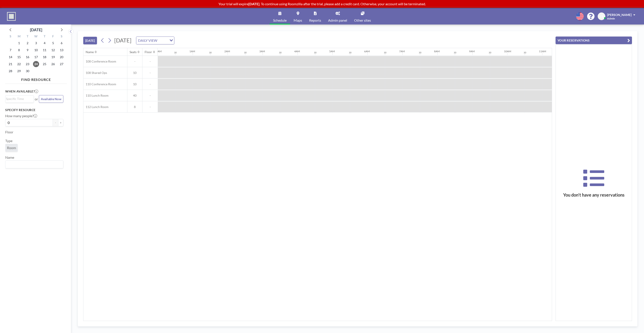 The height and width of the screenshot is (333, 644). What do you see at coordinates (53, 37) in the screenshot?
I see `div: F` at bounding box center [53, 37].